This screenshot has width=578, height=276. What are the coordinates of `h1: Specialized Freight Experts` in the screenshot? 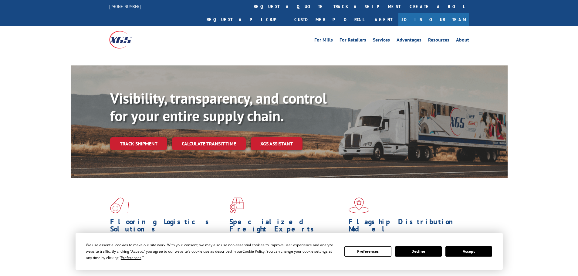 It's located at (287, 227).